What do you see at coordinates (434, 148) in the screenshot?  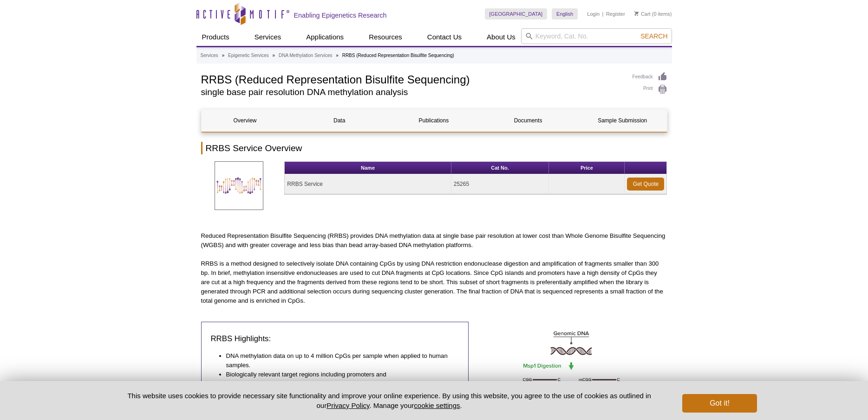 I see `h2: RRBS Service Overview` at bounding box center [434, 148].